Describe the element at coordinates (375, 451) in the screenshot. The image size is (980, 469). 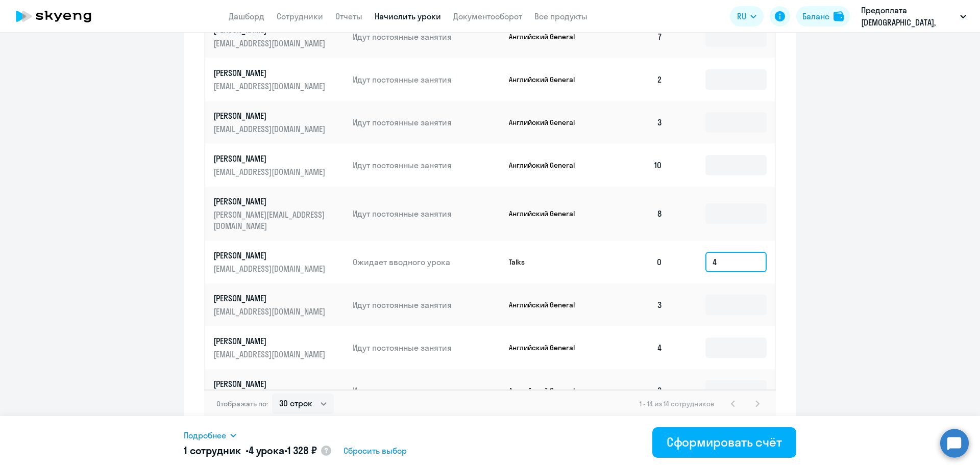
I see `span: Сбросить выбор` at that location.